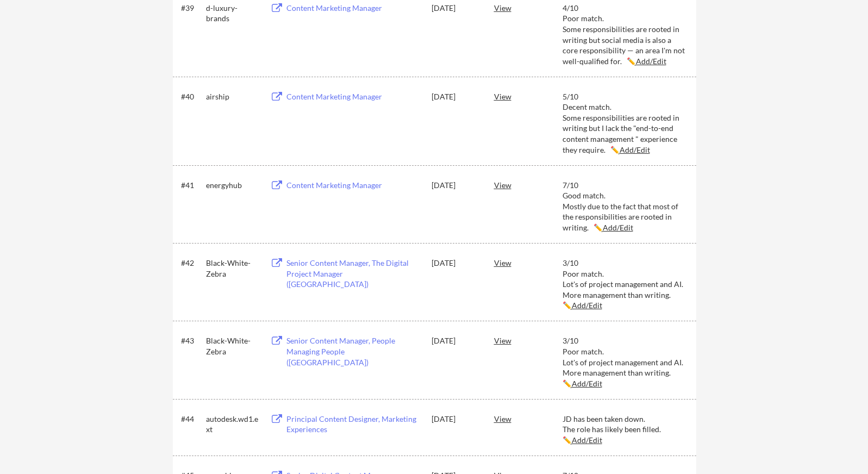 This screenshot has height=474, width=868. Describe the element at coordinates (191, 419) in the screenshot. I see `div: #44` at that location.